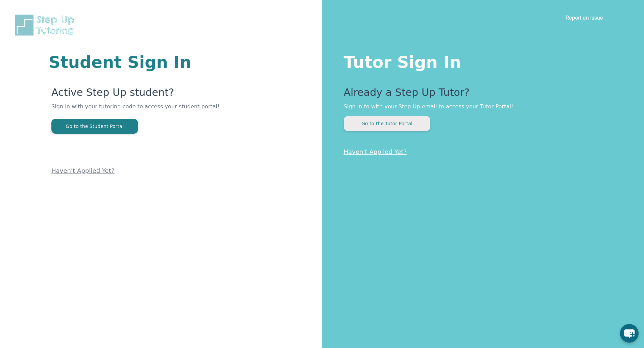  Describe the element at coordinates (480, 95) in the screenshot. I see `p: Already a Step Up Tutor?` at that location.